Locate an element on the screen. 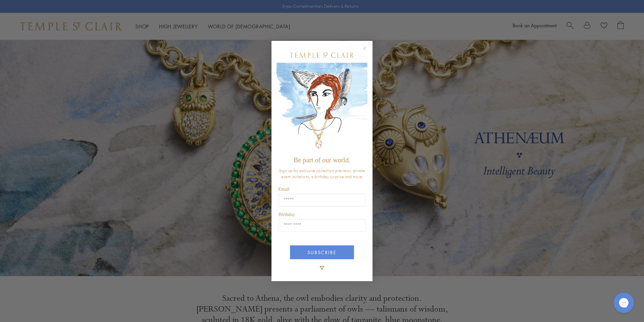 The height and width of the screenshot is (322, 644). input: Email is located at coordinates (322, 200).